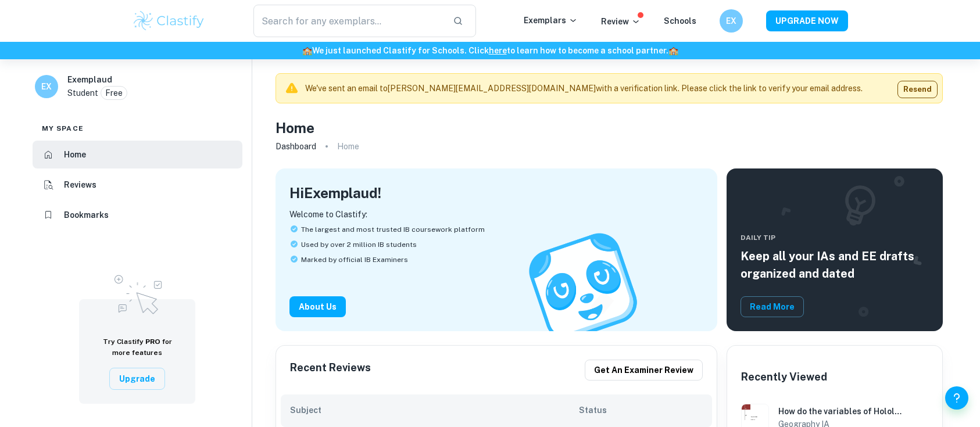 The height and width of the screenshot is (427, 980). Describe the element at coordinates (497, 50) in the screenshot. I see `a: here` at that location.